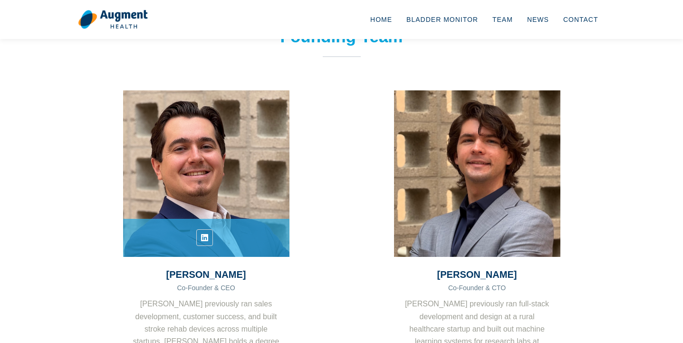  What do you see at coordinates (206, 173) in the screenshot?
I see `img: Jared Meyers Headshot` at bounding box center [206, 173].